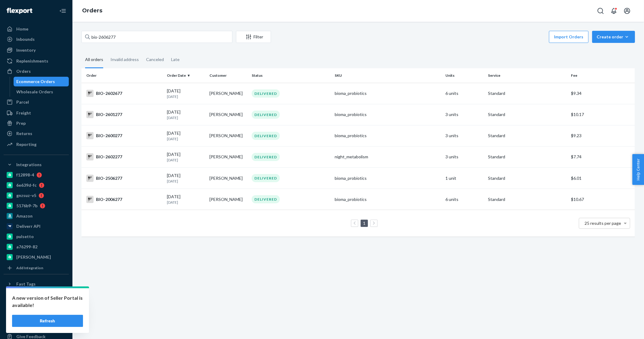  Describe the element at coordinates (24, 134) in the screenshot. I see `div: Returns` at that location.